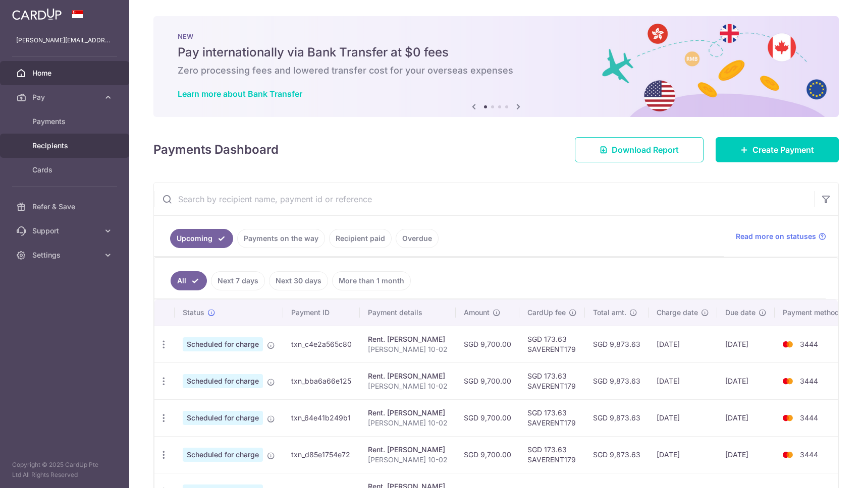 Image resolution: width=863 pixels, height=488 pixels. Describe the element at coordinates (321, 313) in the screenshot. I see `th: Payment ID` at that location.